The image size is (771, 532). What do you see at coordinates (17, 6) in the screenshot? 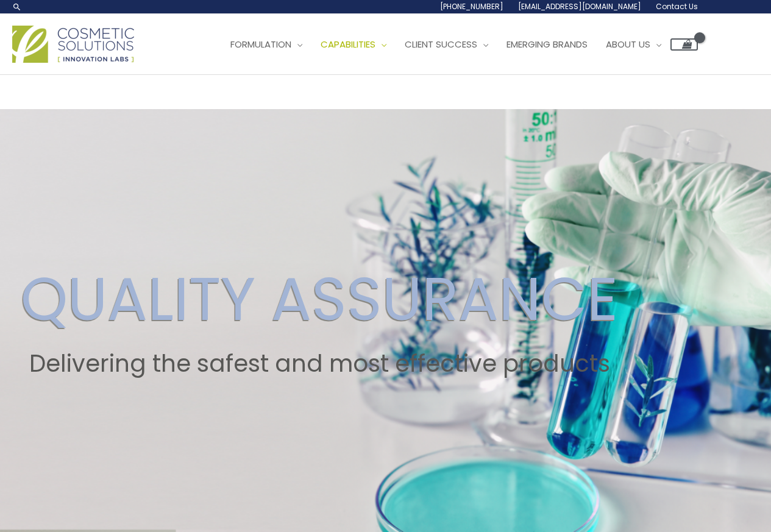
I see `a: Search icon link` at bounding box center [17, 6].